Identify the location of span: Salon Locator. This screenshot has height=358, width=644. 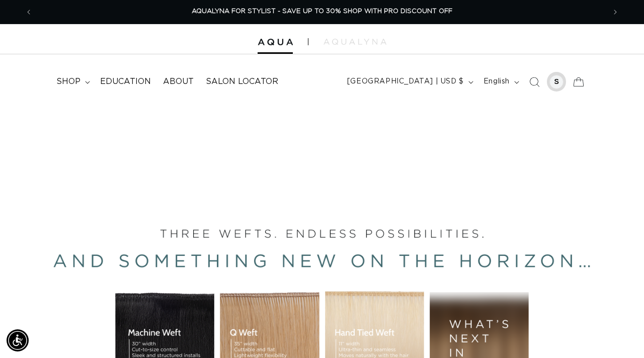
(242, 81).